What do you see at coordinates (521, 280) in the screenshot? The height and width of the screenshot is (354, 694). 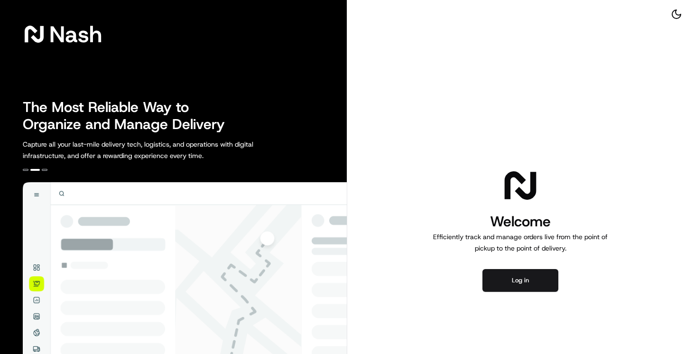 I see `button: Log in` at bounding box center [521, 280].